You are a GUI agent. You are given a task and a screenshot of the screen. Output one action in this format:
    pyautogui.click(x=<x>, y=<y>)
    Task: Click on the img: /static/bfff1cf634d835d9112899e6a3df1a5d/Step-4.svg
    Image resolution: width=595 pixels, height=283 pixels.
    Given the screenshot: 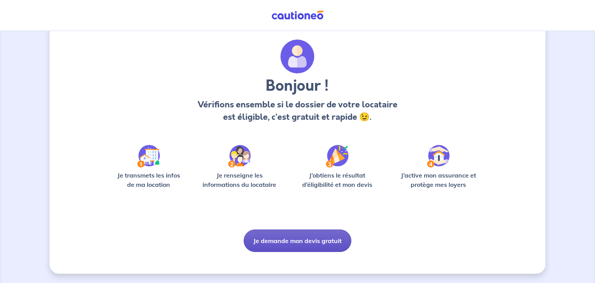 What is the action you would take?
    pyautogui.click(x=438, y=156)
    